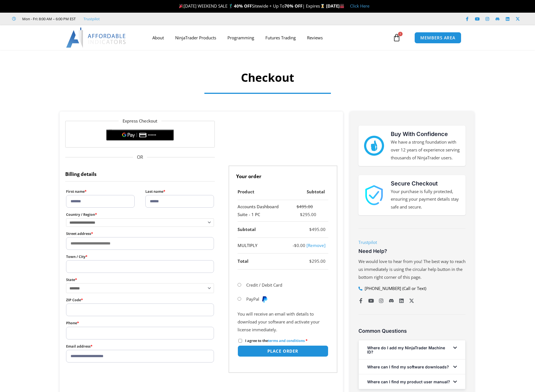  I want to click on label: Credit / Debit Card, so click(264, 285).